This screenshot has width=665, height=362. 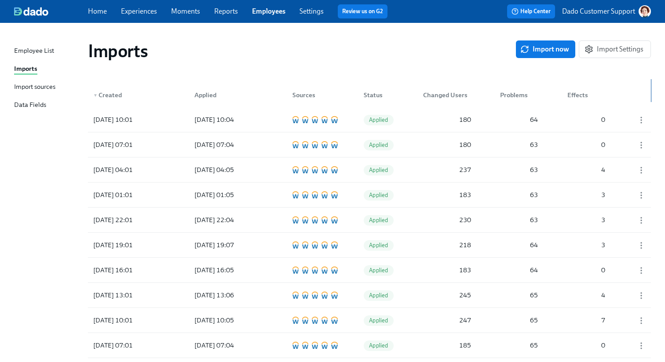 What do you see at coordinates (47, 105) in the screenshot?
I see `a: Data Fields` at bounding box center [47, 105].